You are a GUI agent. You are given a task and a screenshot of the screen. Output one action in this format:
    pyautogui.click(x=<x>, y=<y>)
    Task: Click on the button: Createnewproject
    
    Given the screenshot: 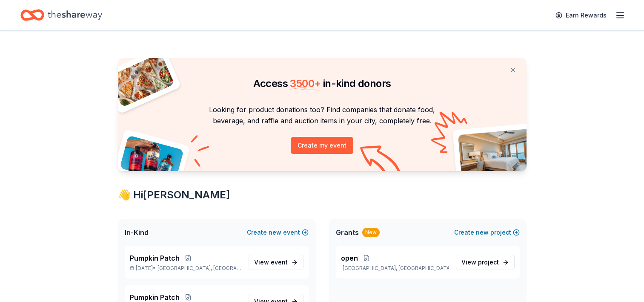 What is the action you would take?
    pyautogui.click(x=487, y=232)
    